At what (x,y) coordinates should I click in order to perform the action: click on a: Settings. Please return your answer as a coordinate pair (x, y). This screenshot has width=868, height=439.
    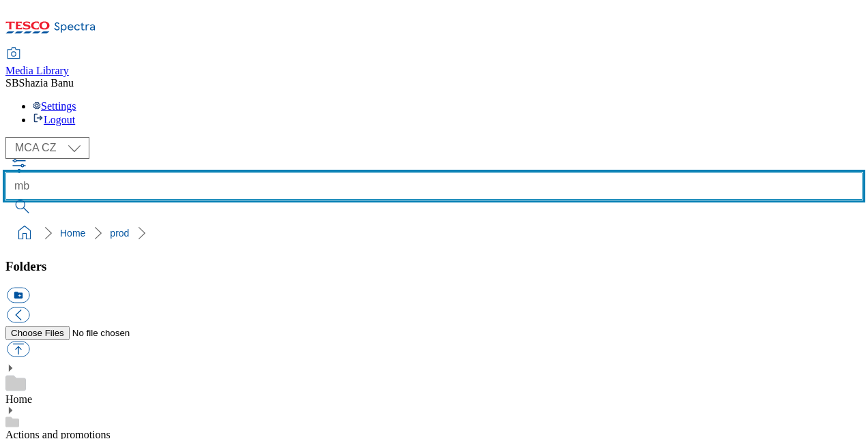
    Looking at the image, I should click on (55, 106).